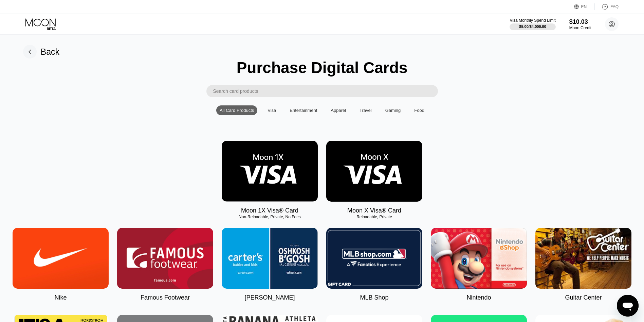 The height and width of the screenshot is (322, 644). What do you see at coordinates (236, 110) in the screenshot?
I see `div: All Card Products` at bounding box center [236, 110].